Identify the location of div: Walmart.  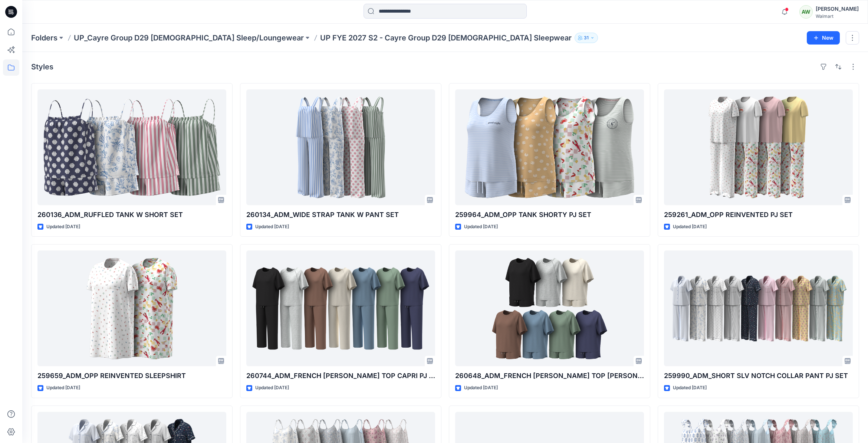
(837, 16).